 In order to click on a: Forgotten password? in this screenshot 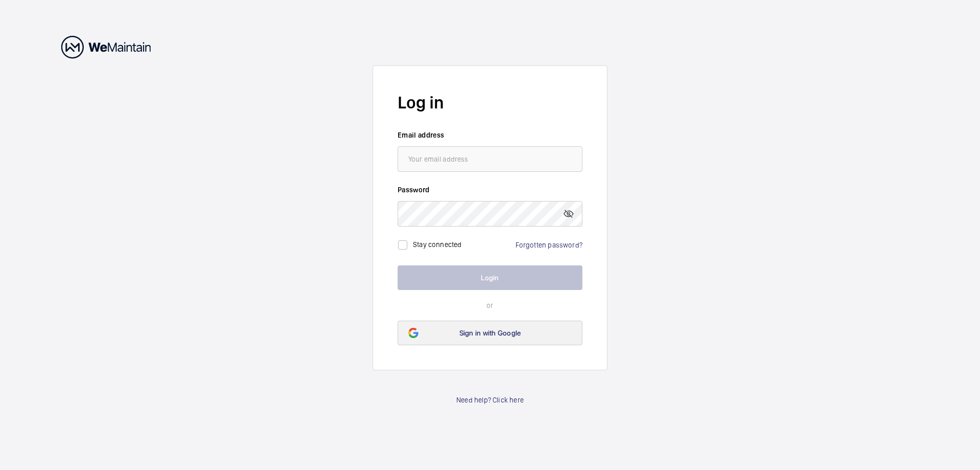, I will do `click(549, 245)`.